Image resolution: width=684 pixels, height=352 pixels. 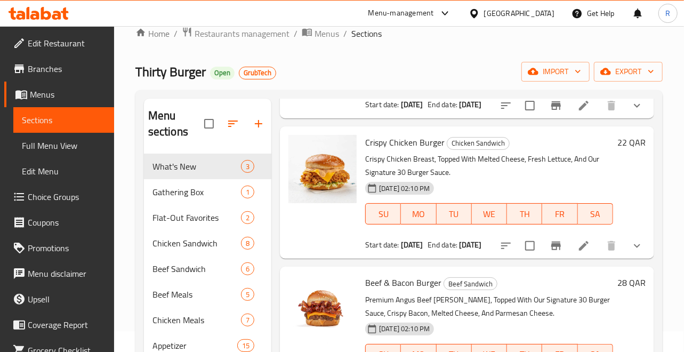 I want to click on p: Crispy Chicken Breast, Topped With Melted Cheese, Fresh Lettuce, And Our Signature 30 Burger Sauce., so click(x=489, y=166).